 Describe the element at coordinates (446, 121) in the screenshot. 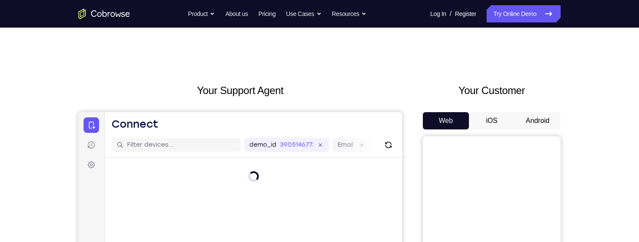

I see `button: Web` at that location.